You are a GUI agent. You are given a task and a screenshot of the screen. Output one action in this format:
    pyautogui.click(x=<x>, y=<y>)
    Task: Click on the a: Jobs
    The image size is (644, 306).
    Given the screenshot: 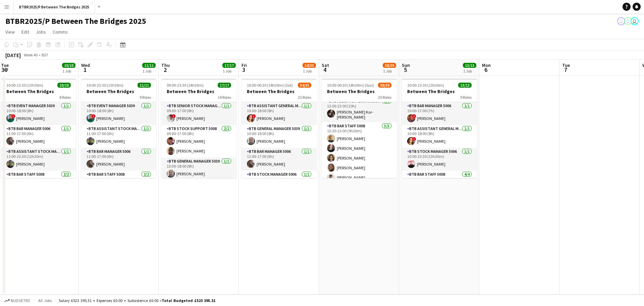 What is the action you would take?
    pyautogui.click(x=41, y=32)
    